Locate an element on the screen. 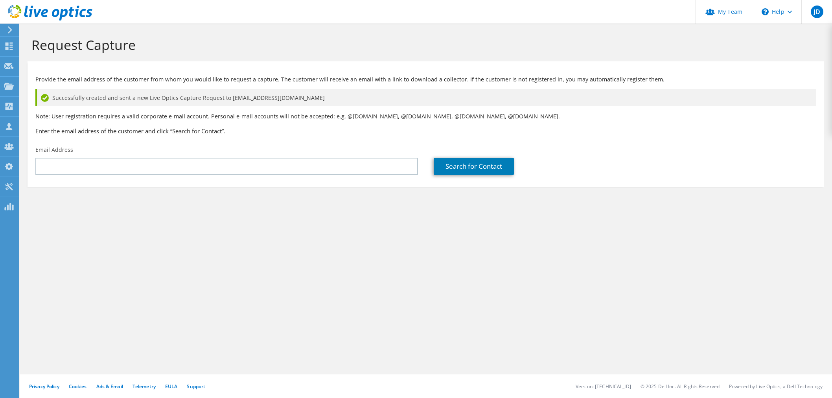  a: Privacy Policy is located at coordinates (44, 386).